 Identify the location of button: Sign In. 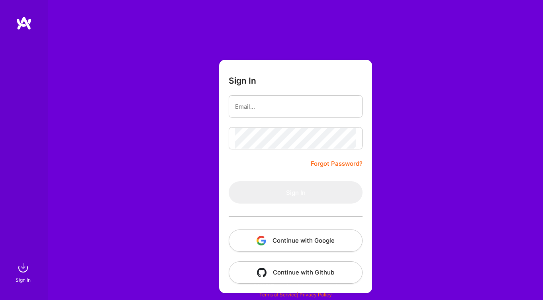
(296, 192).